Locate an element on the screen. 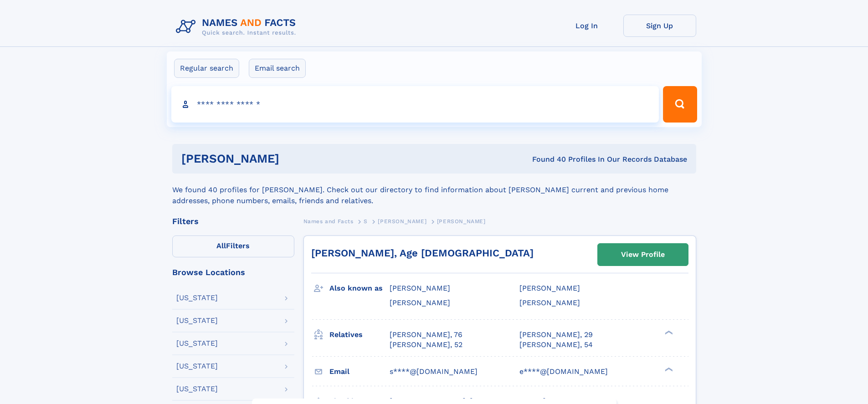 This screenshot has height=404, width=868. h3: Email is located at coordinates (360, 372).